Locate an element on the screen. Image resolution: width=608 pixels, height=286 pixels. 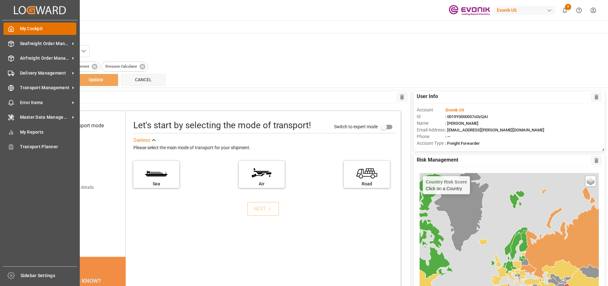
div: Emission Calculator is located at coordinates (125, 67).